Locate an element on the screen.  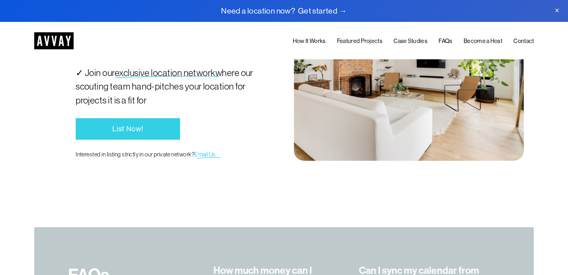
img: AVVAY - The First Nationwide Location Scouting Co. is located at coordinates (54, 41).